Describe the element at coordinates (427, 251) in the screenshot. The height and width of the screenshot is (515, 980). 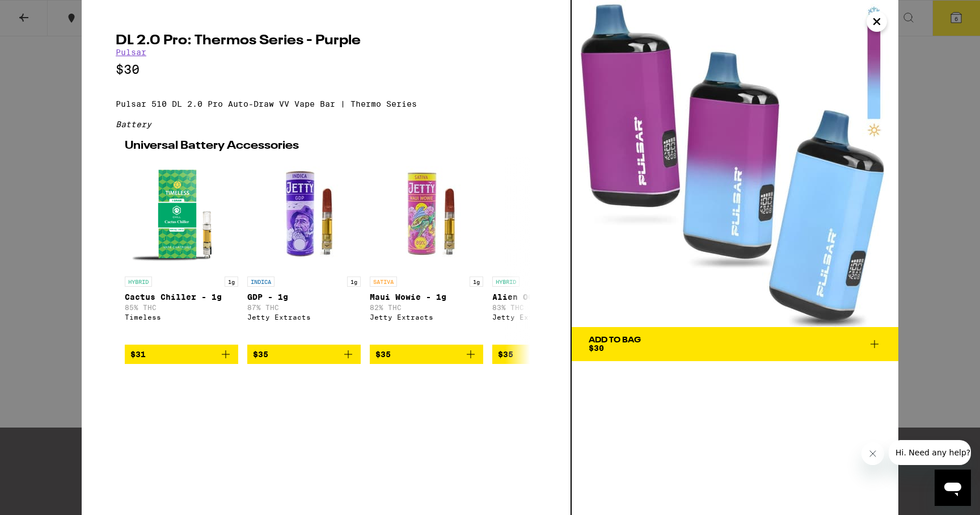
I see `a: Open page for Maui Wowie - 1g from Jetty Extracts` at that location.